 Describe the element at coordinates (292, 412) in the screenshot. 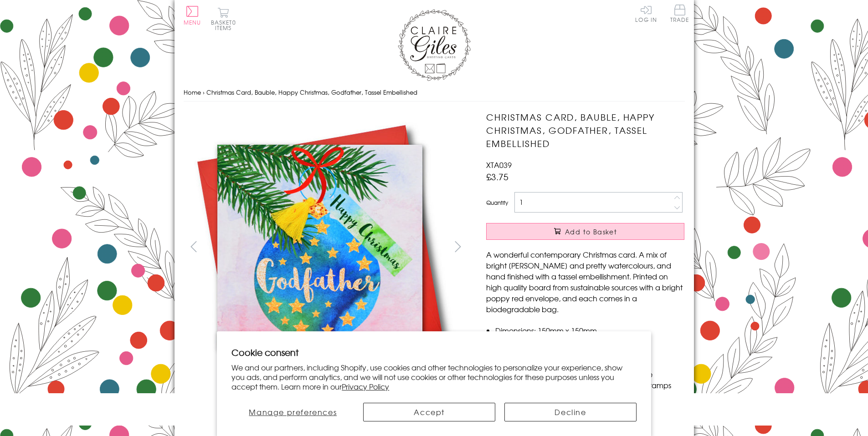

I see `button: Manage preferences` at that location.